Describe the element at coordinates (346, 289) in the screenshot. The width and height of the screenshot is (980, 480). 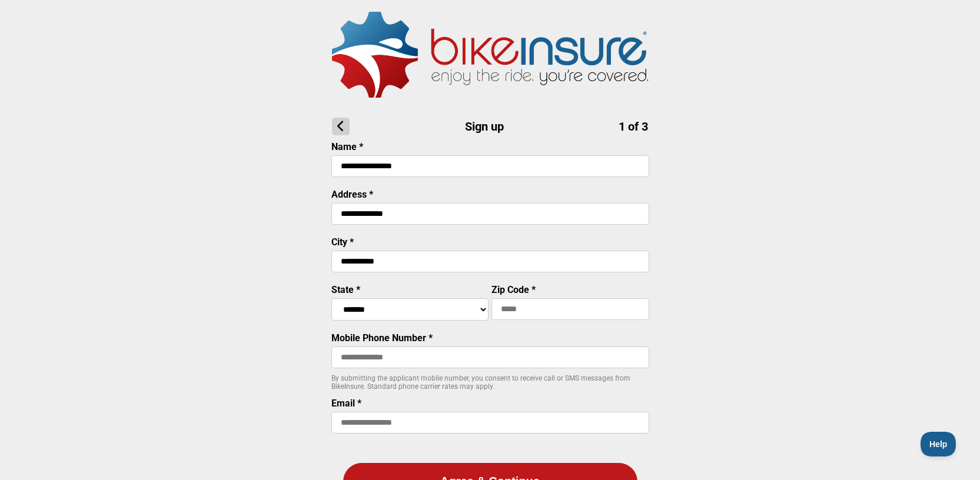
I see `label: State *` at that location.